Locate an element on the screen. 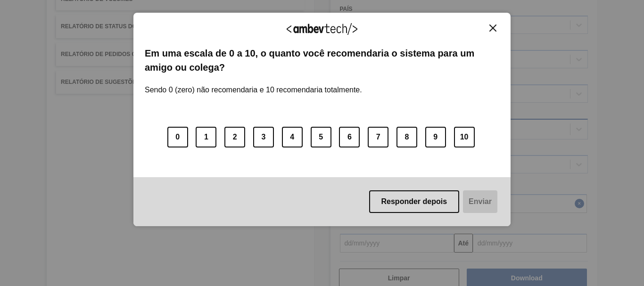 This screenshot has width=644, height=286. button: 7 is located at coordinates (378, 137).